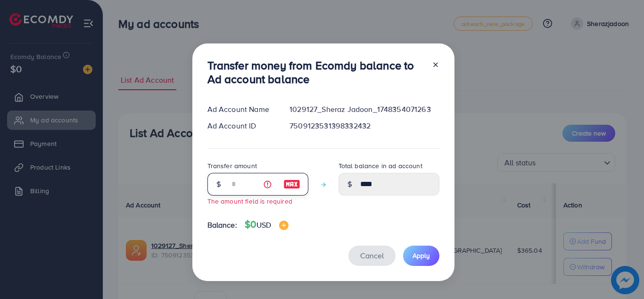 This screenshot has width=644, height=299. What do you see at coordinates (241, 125) in the screenshot?
I see `div: Ad Account ID` at bounding box center [241, 125].